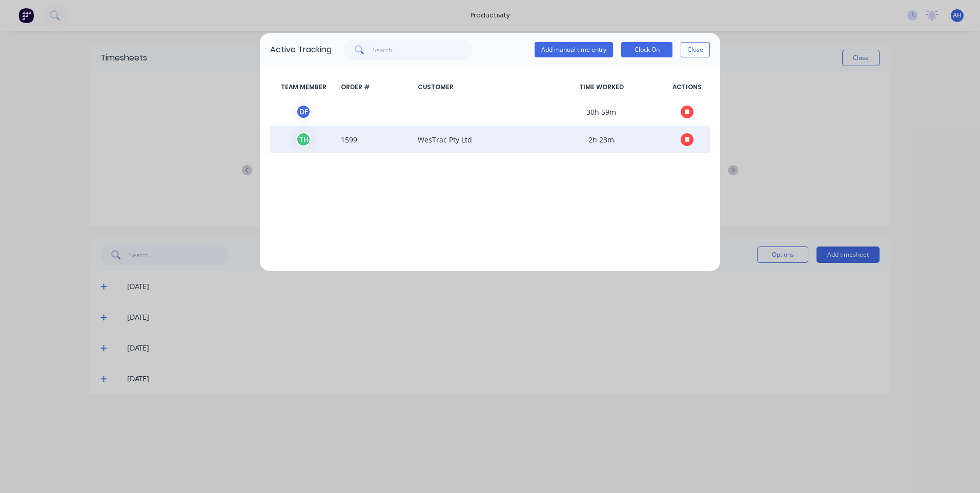  Describe the element at coordinates (303, 87) in the screenshot. I see `span: TEAM MEMBER` at that location.